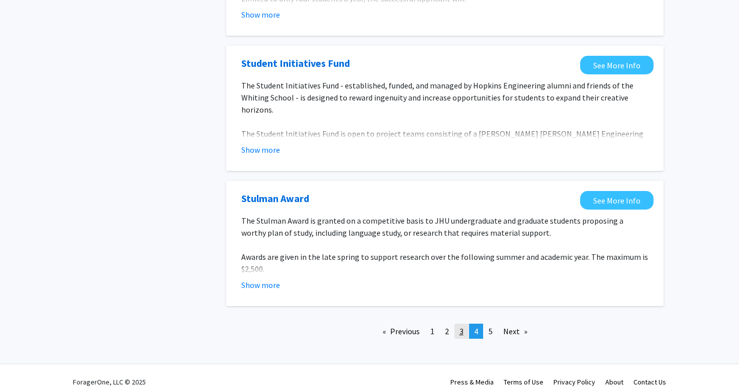  Describe the element at coordinates (445, 98) in the screenshot. I see `p: The Student Initiatives Fund - established, funded, and managed by Hopkins Engineering alumni and...` at that location.